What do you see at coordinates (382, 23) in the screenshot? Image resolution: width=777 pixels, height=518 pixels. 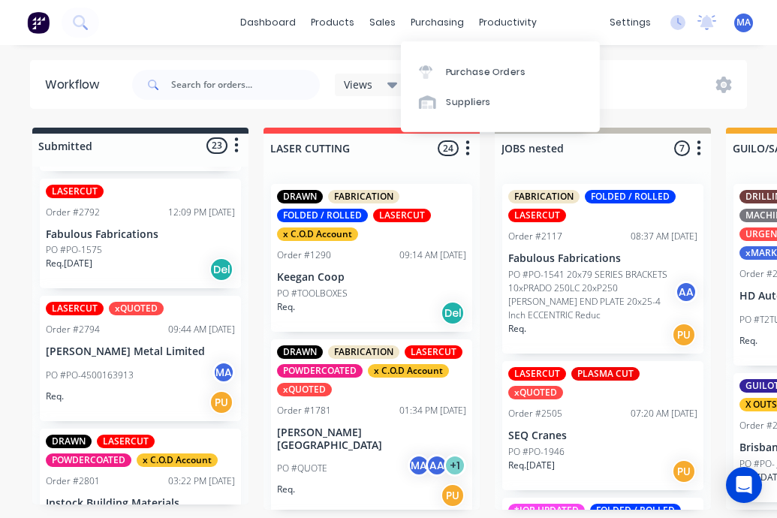 I see `div: sales` at bounding box center [382, 23].